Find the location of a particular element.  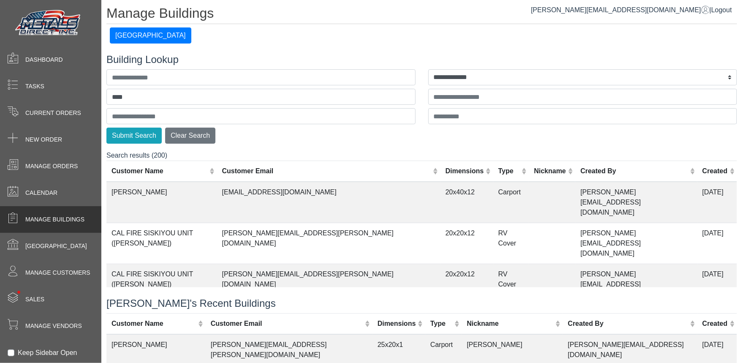

td: 20x40x12 is located at coordinates (467, 202).